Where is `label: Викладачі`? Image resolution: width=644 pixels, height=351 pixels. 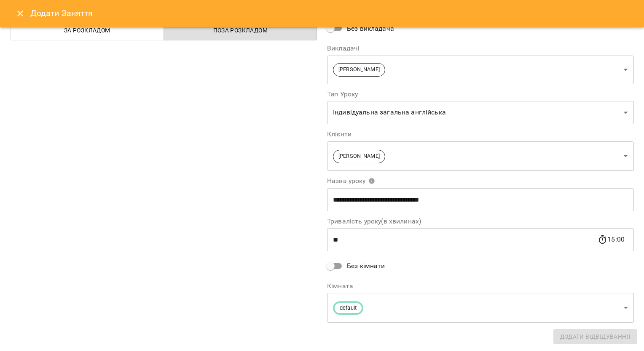 label: Викладачі is located at coordinates (480, 48).